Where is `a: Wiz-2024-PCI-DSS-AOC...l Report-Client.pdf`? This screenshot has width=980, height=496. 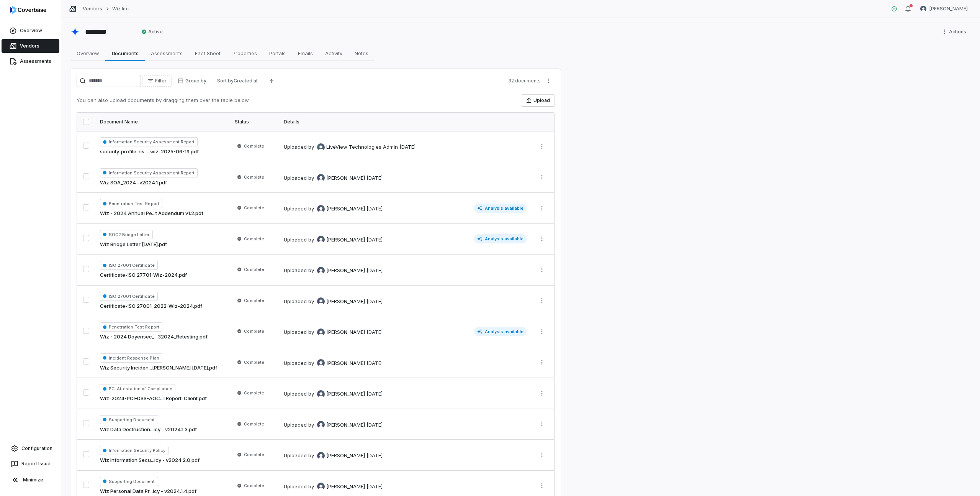 a: Wiz-2024-PCI-DSS-AOC...l Report-Client.pdf is located at coordinates (153, 399).